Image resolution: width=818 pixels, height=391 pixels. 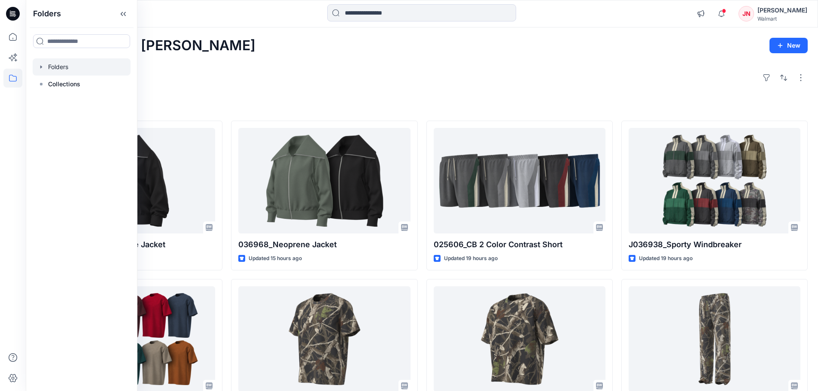 I want to click on div: Walmart, so click(x=782, y=18).